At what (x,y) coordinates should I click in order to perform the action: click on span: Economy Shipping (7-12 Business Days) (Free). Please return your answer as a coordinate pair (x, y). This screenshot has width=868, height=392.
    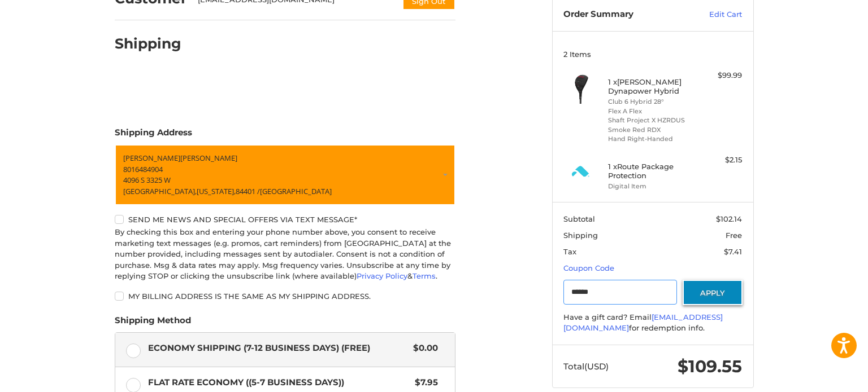
    Looking at the image, I should click on (278, 349).